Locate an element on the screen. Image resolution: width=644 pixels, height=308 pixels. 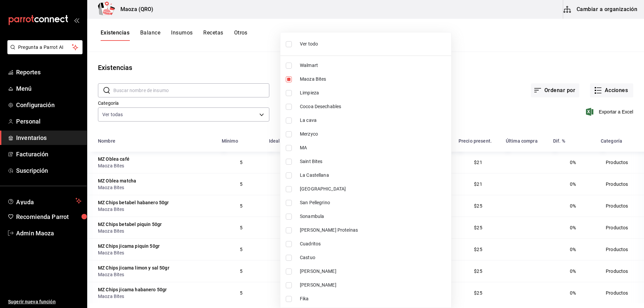
span: Ver todo is located at coordinates (373, 44).